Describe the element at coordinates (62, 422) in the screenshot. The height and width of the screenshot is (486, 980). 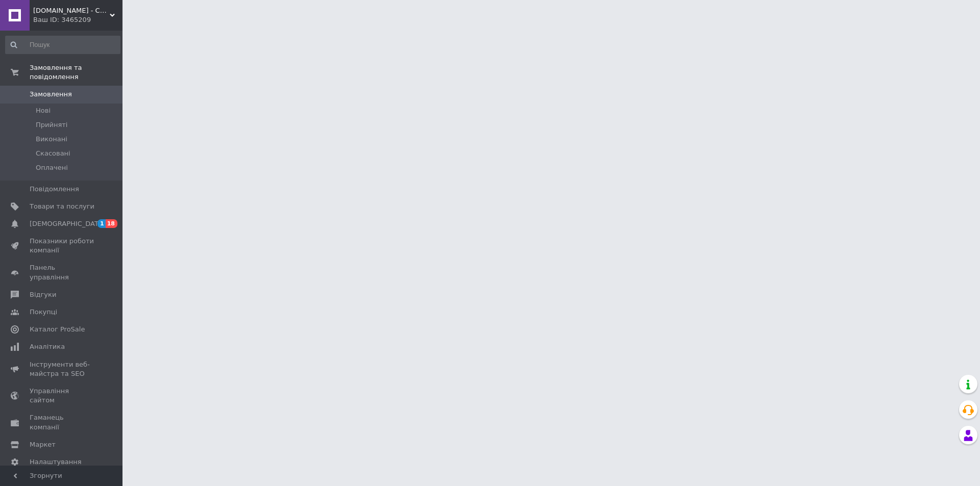
I see `span: Гаманець компанії` at that location.